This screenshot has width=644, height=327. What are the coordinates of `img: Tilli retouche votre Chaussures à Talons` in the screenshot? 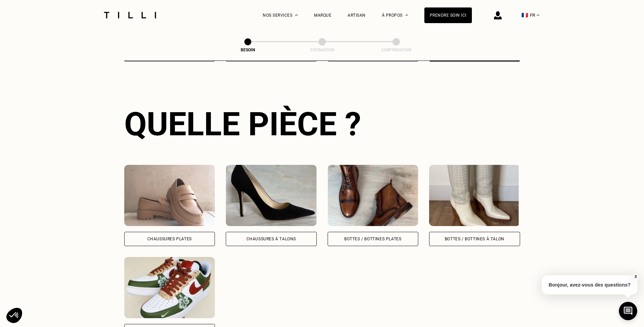 It's located at (271, 195).